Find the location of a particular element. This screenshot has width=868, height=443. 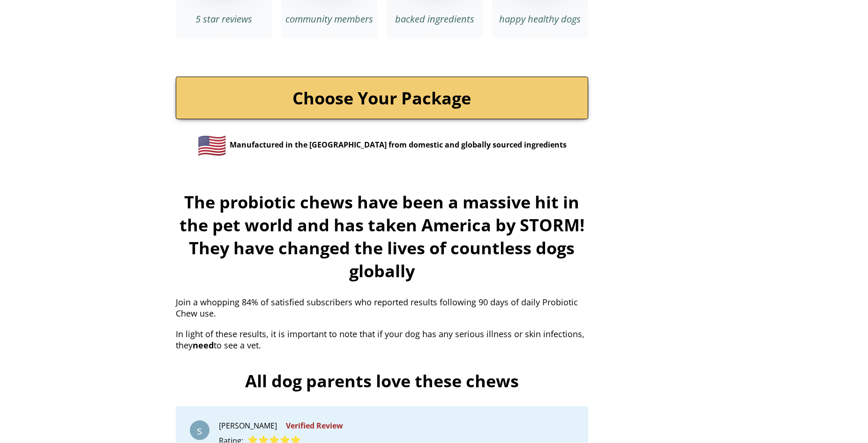

span: 5 star reviews is located at coordinates (223, 19).